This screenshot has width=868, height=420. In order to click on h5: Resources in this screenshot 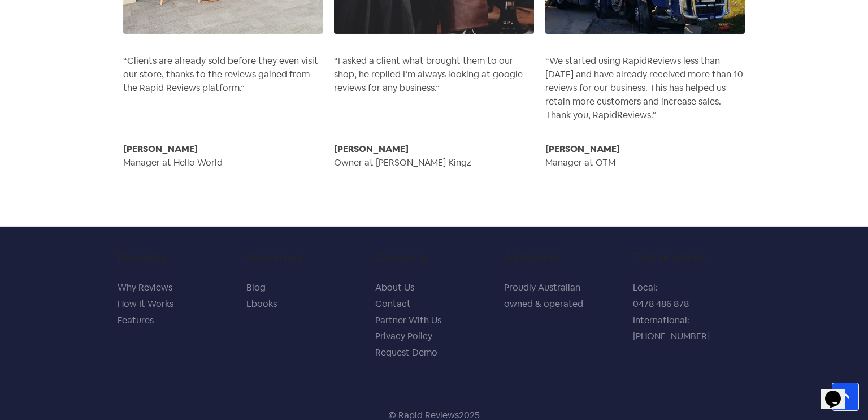, I will do `click(305, 257)`.